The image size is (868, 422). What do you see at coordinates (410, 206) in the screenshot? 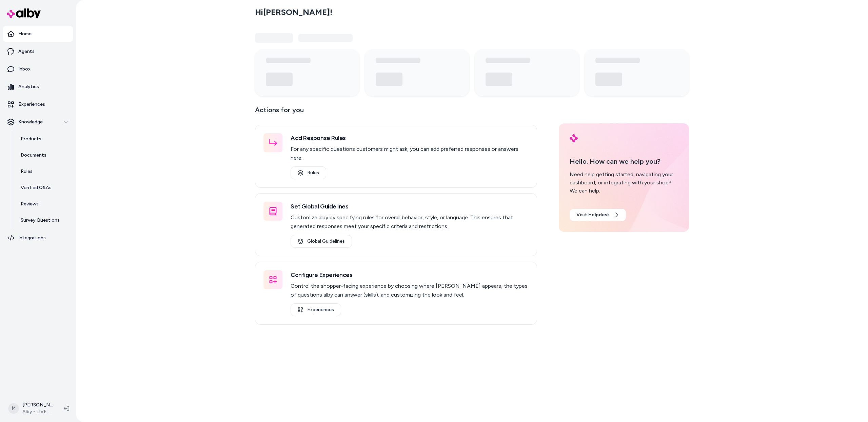
I see `h3: Set Global Guidelines` at bounding box center [410, 206].